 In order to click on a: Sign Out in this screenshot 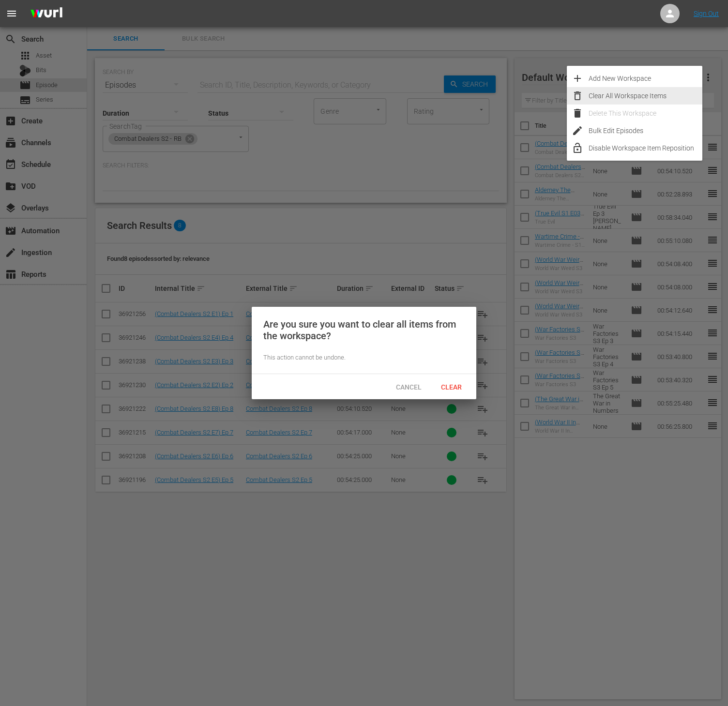, I will do `click(706, 14)`.